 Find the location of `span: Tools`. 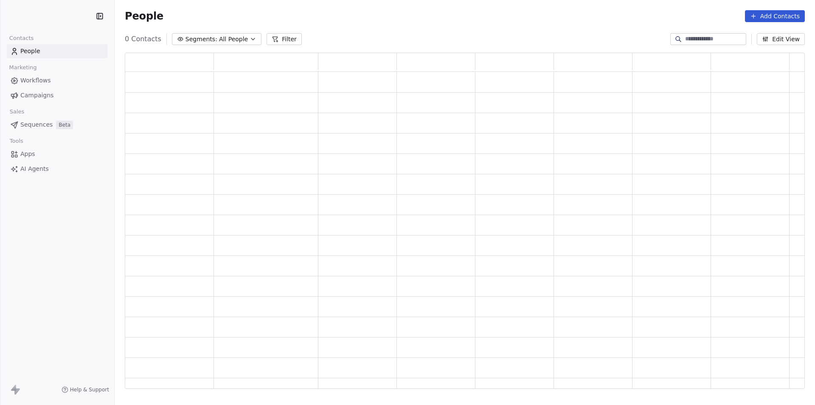

span: Tools is located at coordinates (16, 141).